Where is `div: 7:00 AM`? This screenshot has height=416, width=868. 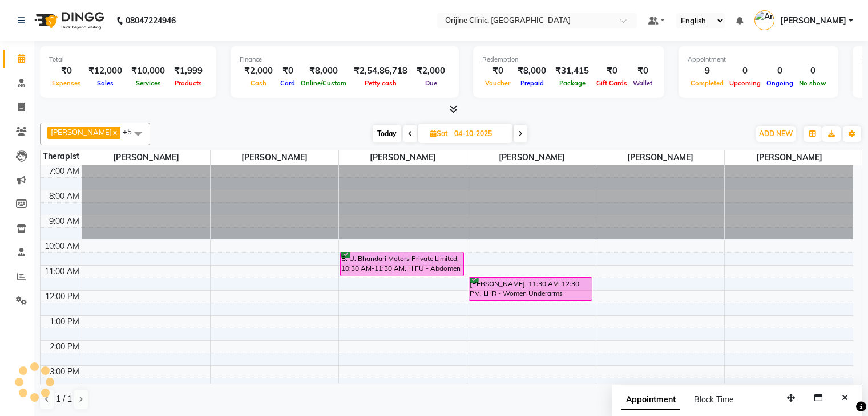 div: 7:00 AM is located at coordinates (64, 171).